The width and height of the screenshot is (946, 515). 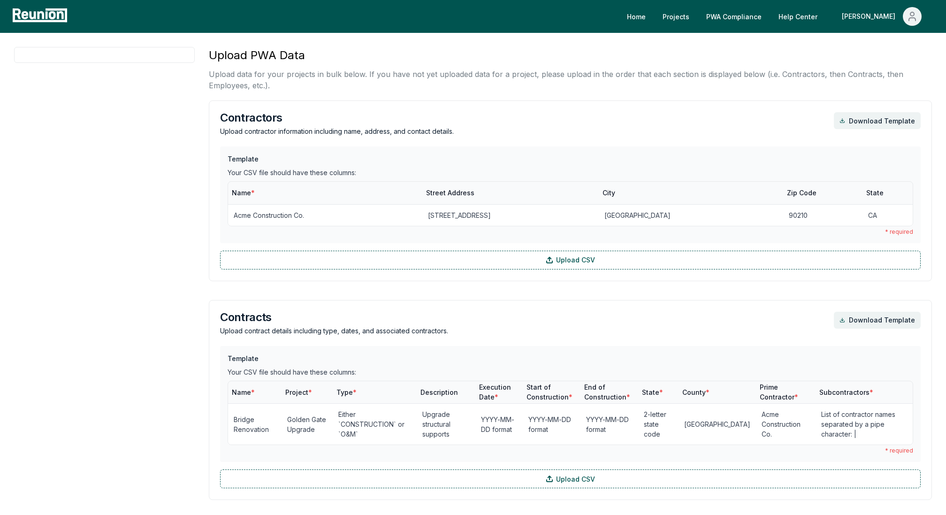 What do you see at coordinates (334, 330) in the screenshot?
I see `p: Upload contract details including type, dates, and associated contractors.` at bounding box center [334, 330].